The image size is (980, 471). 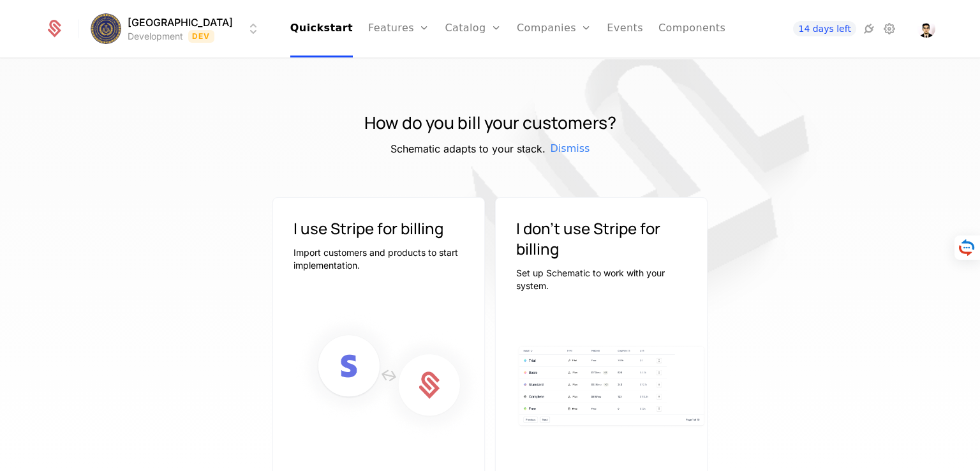 What do you see at coordinates (490, 123) in the screenshot?
I see `h1: How do you bill your customers?` at bounding box center [490, 123].